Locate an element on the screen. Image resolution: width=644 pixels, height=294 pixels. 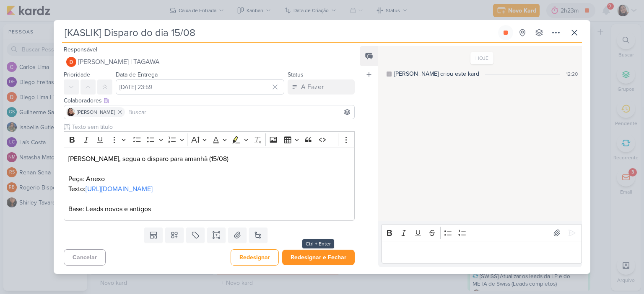
input: Buscar is located at coordinates (239, 113).